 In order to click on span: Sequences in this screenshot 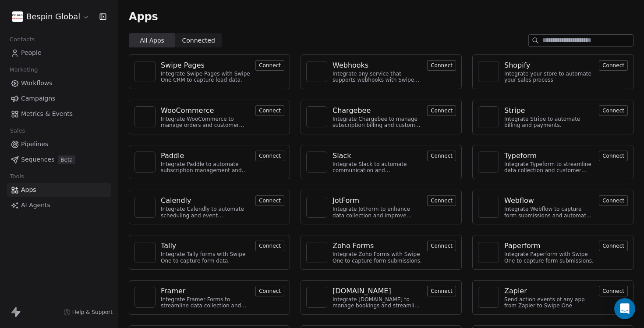, I will do `click(37, 159)`.